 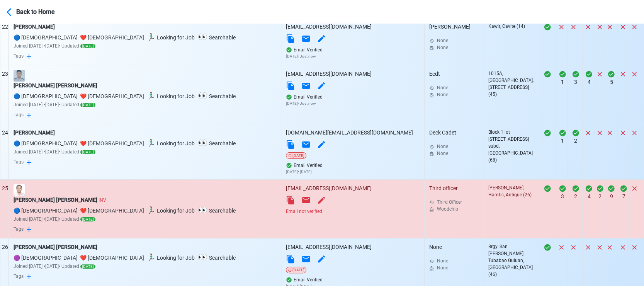 I want to click on td: 22, so click(x=5, y=41).